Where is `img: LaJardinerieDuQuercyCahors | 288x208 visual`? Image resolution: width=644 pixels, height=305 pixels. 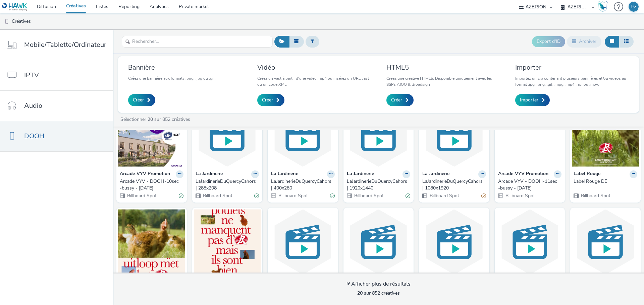 img: LaJardinerieDuQuercyCahors | 288x208 visual is located at coordinates (227, 134).